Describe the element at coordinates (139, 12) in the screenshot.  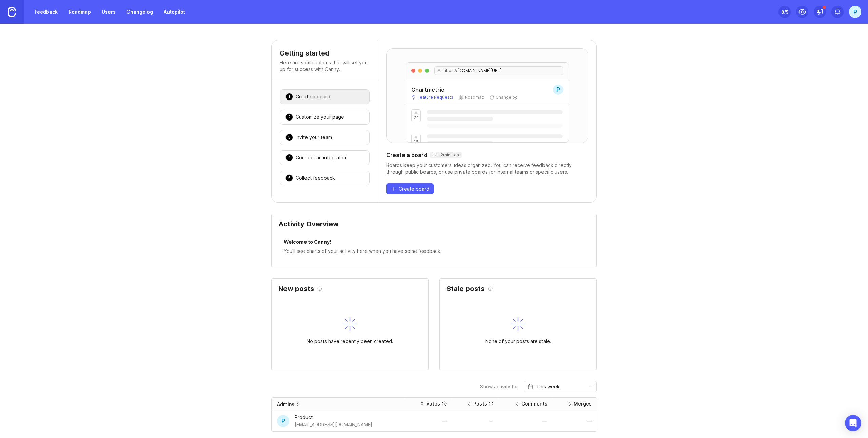
I see `a: Changelog` at that location.